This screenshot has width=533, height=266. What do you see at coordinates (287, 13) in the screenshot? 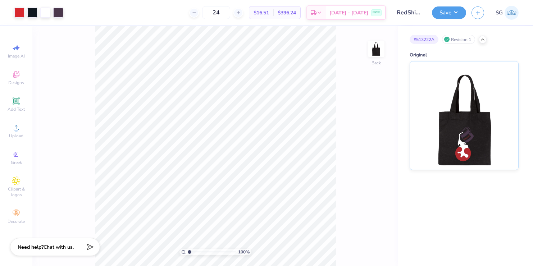
I see `span: $396.24` at bounding box center [287, 13].